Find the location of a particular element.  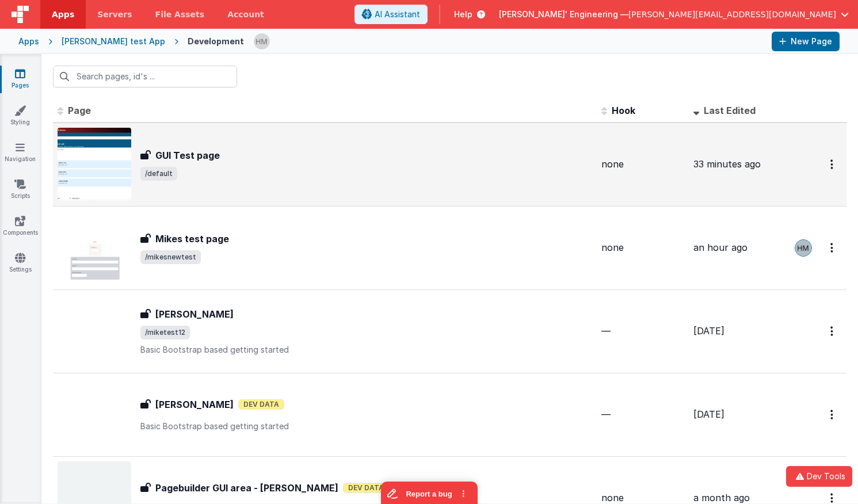

h3: GUI Test page is located at coordinates (188, 155).